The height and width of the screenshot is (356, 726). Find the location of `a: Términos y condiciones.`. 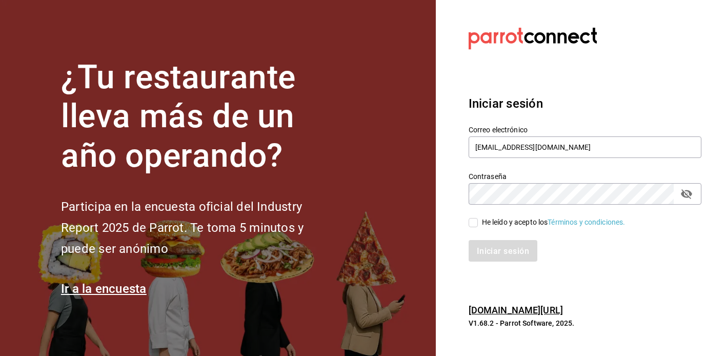

a: Términos y condiciones. is located at coordinates (586, 222).